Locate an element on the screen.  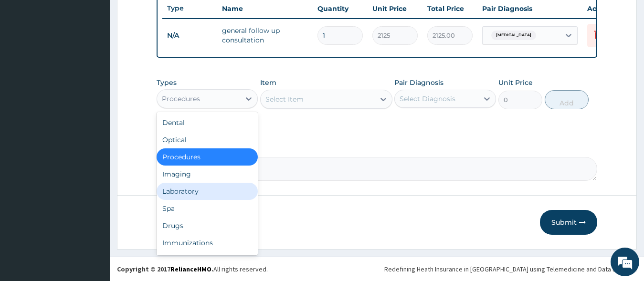
div: Dental is located at coordinates (207, 122).